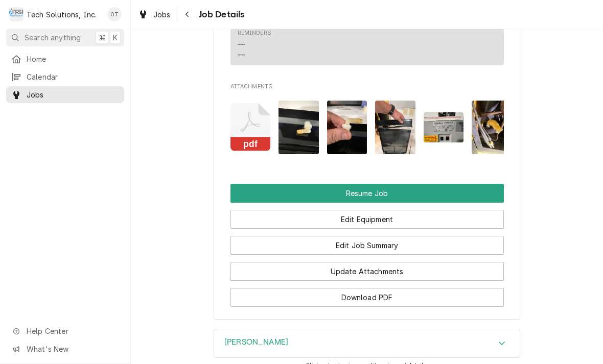 The image size is (603, 364). What do you see at coordinates (16, 14) in the screenshot?
I see `div: T` at bounding box center [16, 14].